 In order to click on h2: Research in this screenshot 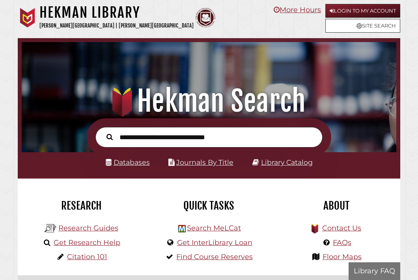, I will do `click(81, 206)`.